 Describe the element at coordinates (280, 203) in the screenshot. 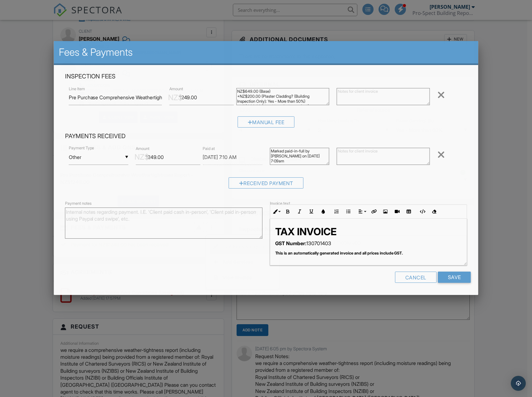

I see `label: Invoice text` at that location.